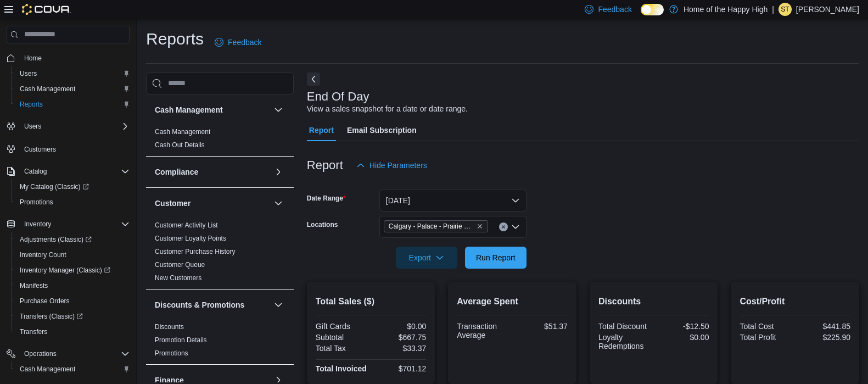 The height and width of the screenshot is (384, 868). What do you see at coordinates (33, 58) in the screenshot?
I see `a: Home` at bounding box center [33, 58].